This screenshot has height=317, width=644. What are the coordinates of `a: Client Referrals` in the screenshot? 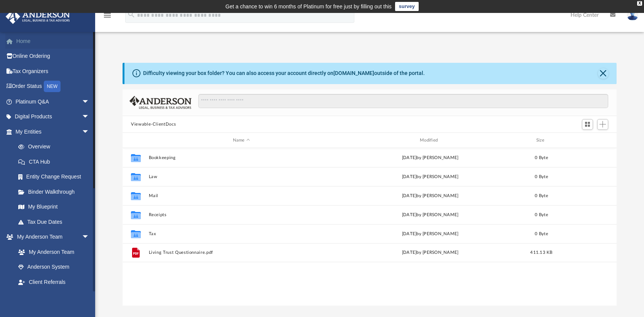 It's located at (54, 282).